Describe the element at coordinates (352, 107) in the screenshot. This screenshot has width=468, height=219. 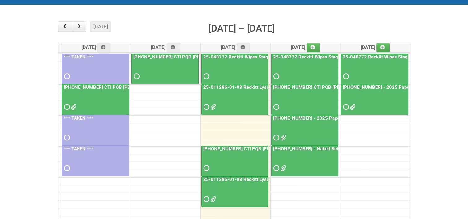
I see `span: 887.doc 370.doc 164.doc 881.doc 154.doc 217.doc 304.doc 330.doc 384.doc 606.doc 075.doc 626.doc 7...` at that location.